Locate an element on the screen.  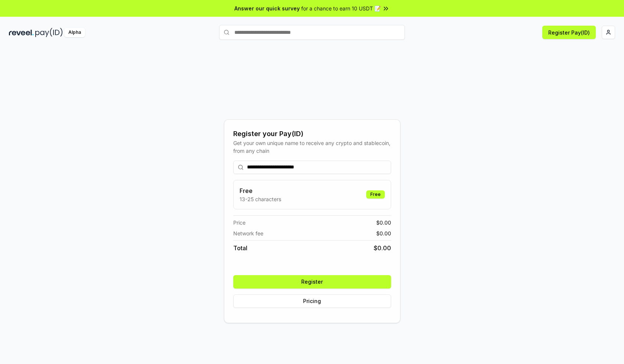
button: Register Pay(ID) is located at coordinates (569, 33).